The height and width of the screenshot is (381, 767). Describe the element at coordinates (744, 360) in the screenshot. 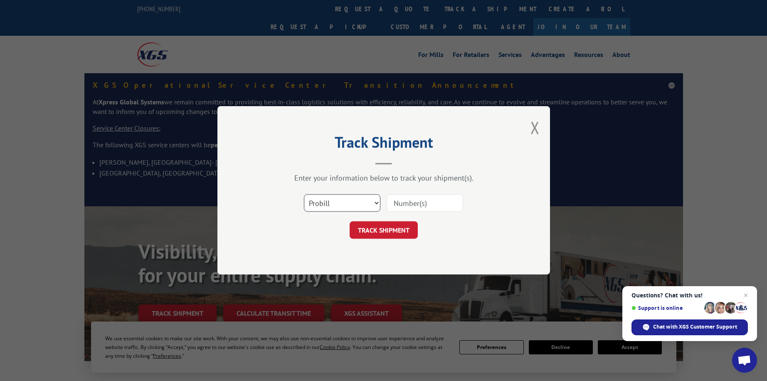

I see `a: Open chat` at that location.